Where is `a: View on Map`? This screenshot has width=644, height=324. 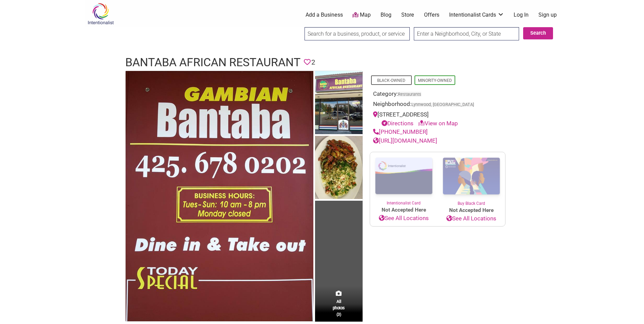 a: View on Map is located at coordinates (438, 123).